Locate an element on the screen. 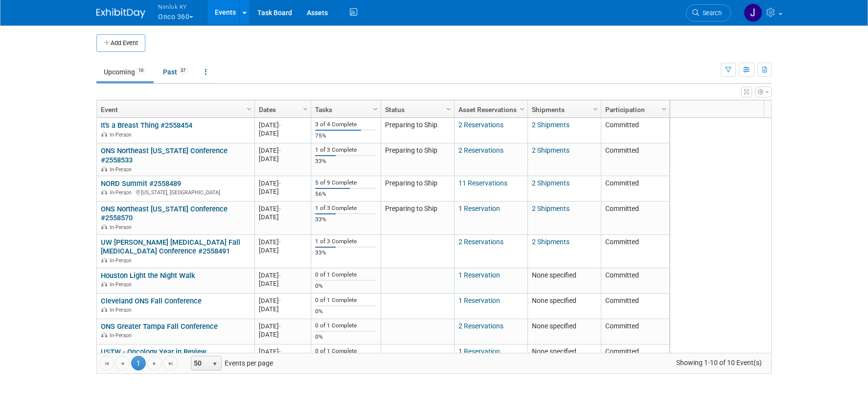 The height and width of the screenshot is (415, 868). span: Go to the last page is located at coordinates (171, 364).